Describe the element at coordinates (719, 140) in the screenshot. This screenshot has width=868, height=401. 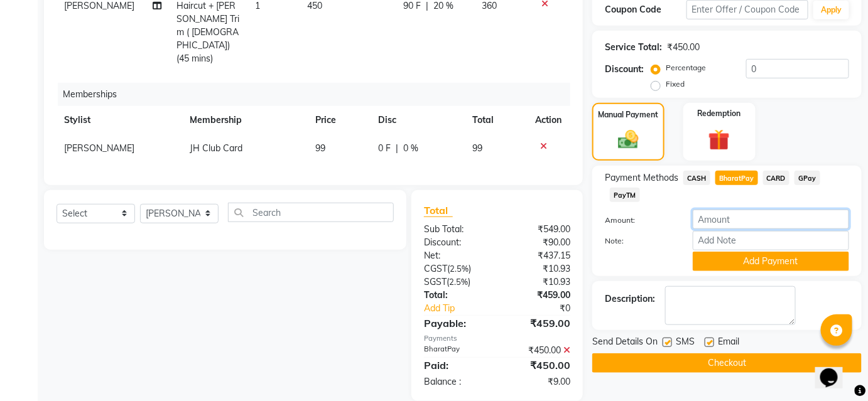
I see `img: _gift.svg` at that location.